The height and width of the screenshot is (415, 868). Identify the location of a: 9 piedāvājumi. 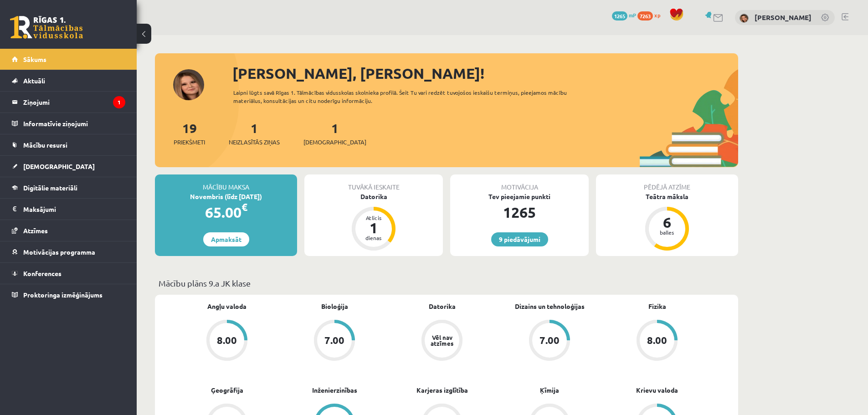
(519, 240).